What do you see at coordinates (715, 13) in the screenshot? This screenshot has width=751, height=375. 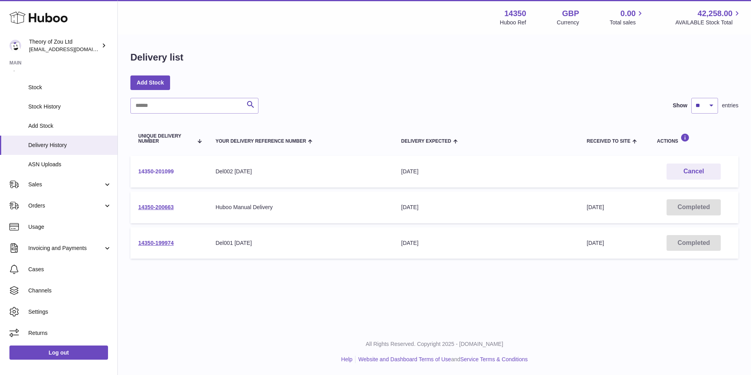 I see `span: 42,258.00` at bounding box center [715, 13].